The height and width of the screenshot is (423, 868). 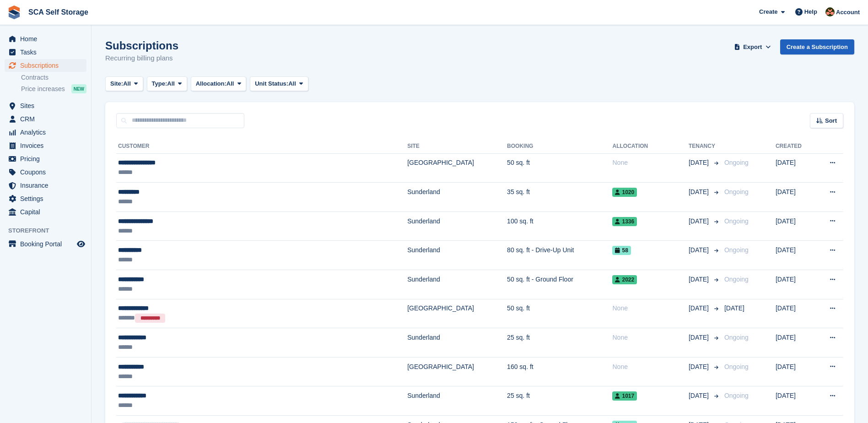 I want to click on span: Storefront, so click(x=50, y=231).